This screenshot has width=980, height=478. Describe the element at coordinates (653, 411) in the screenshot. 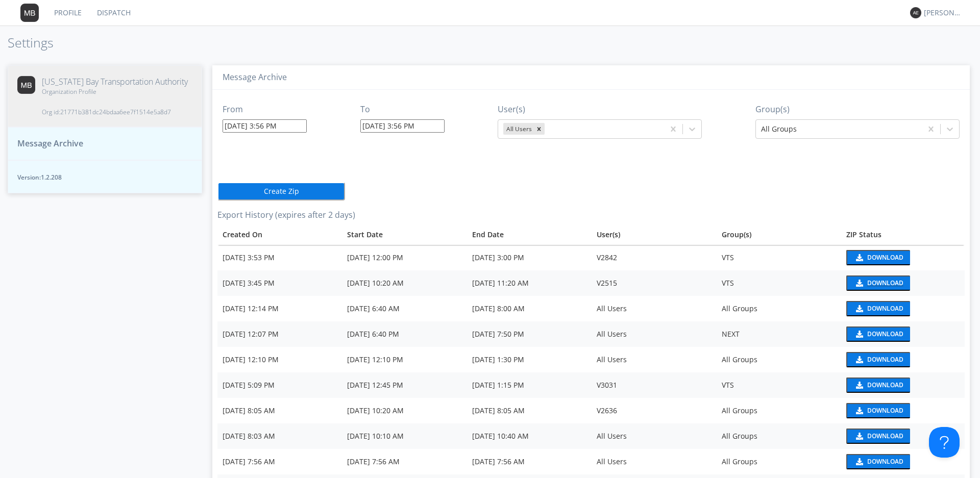

I see `div: V2636` at that location.